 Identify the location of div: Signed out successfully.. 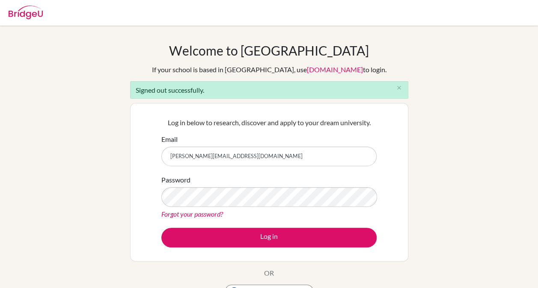
(269, 90).